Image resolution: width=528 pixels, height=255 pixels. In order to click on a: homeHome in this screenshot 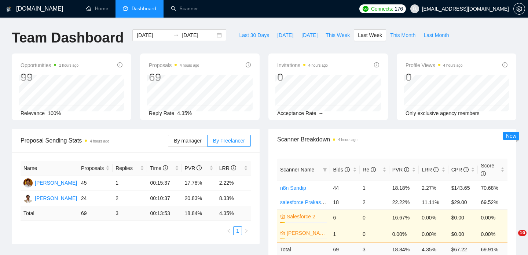, I will do `click(97, 8)`.